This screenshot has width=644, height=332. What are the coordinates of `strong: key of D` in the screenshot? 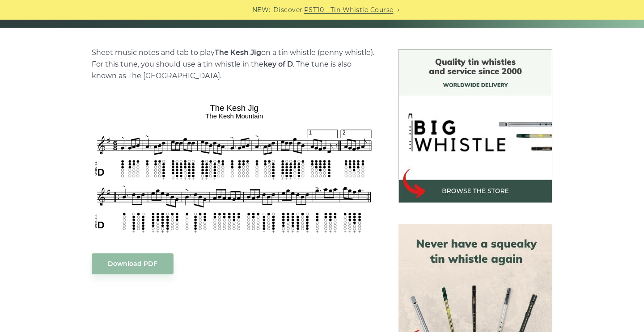 It's located at (278, 64).